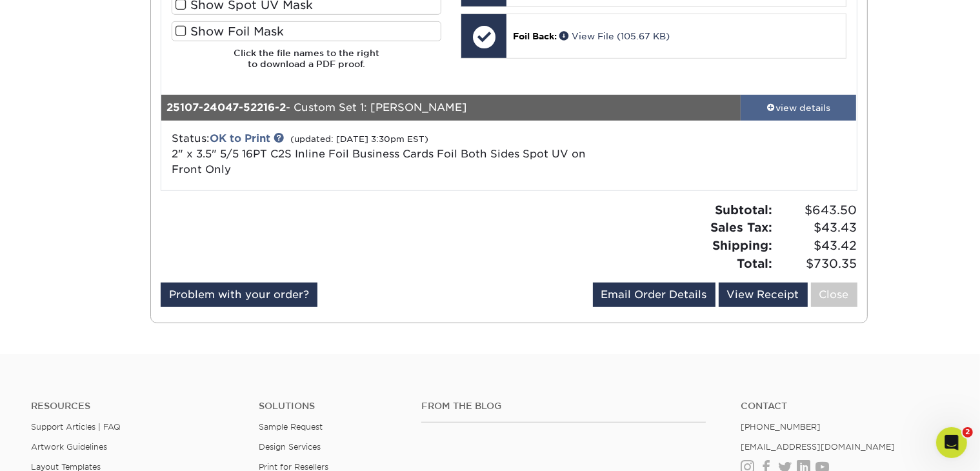  Describe the element at coordinates (968, 432) in the screenshot. I see `span: 2` at that location.